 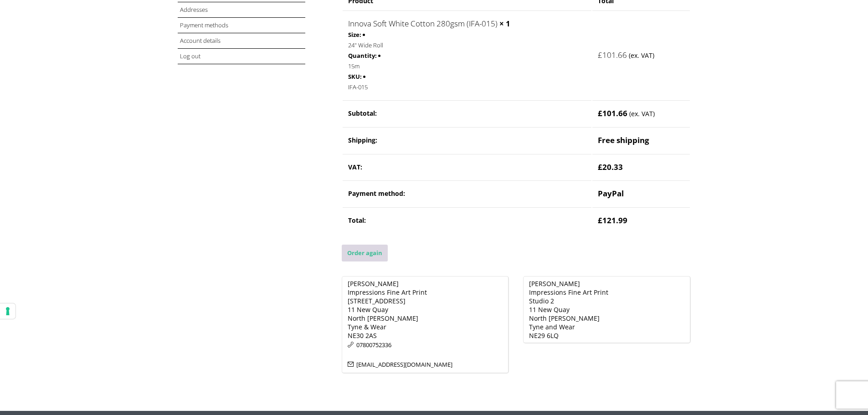 I want to click on a: Log out, so click(x=190, y=56).